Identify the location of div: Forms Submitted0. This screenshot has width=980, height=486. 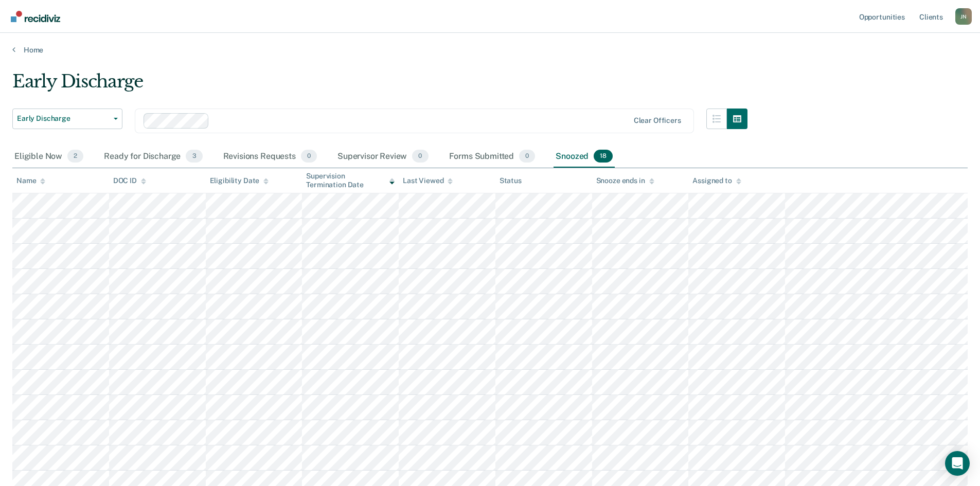
(492, 157).